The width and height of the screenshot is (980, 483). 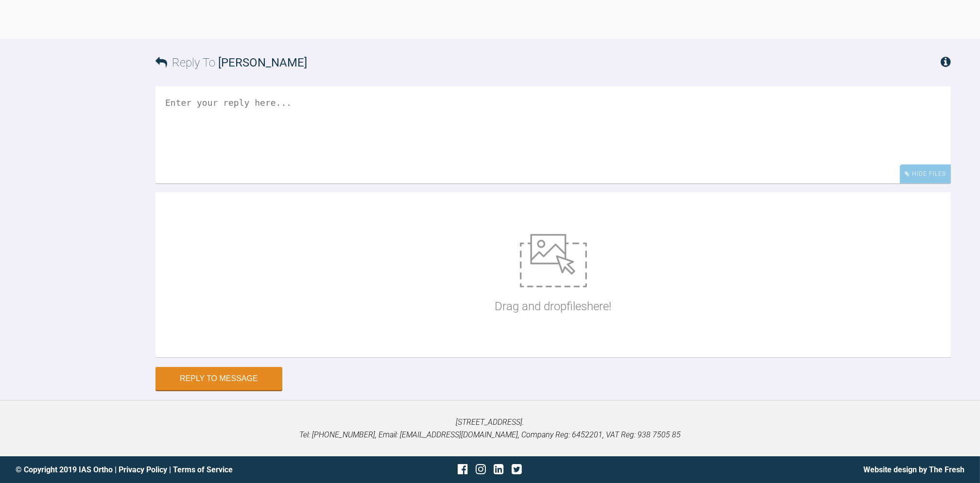 What do you see at coordinates (219, 378) in the screenshot?
I see `button: Reply to Message` at bounding box center [219, 378].